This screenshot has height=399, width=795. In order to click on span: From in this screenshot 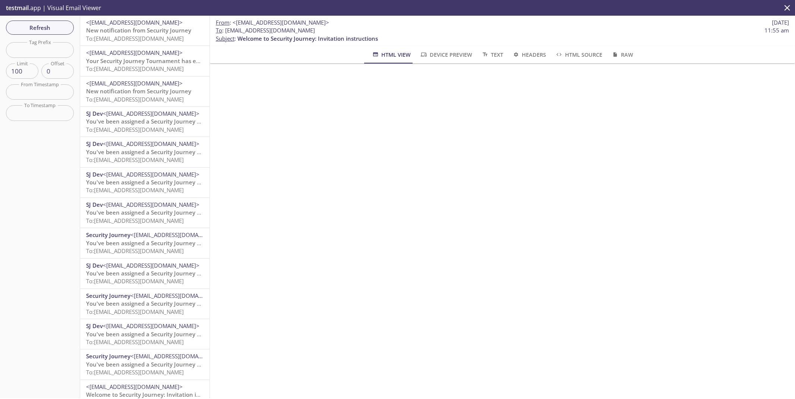, I will do `click(223, 22)`.